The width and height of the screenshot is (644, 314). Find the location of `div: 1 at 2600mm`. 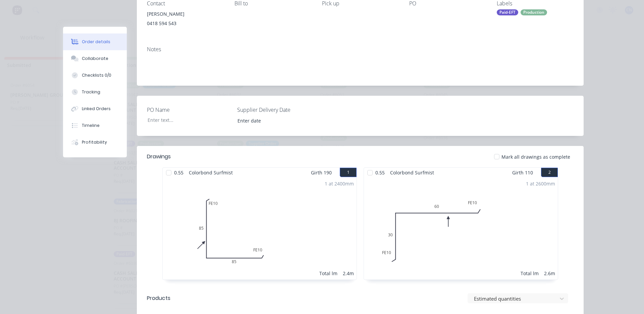

div: 1 at 2600mm is located at coordinates (540, 183).